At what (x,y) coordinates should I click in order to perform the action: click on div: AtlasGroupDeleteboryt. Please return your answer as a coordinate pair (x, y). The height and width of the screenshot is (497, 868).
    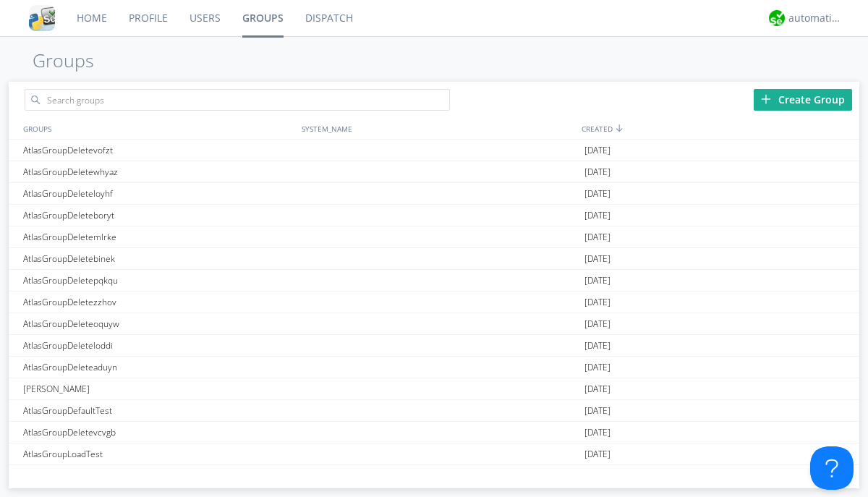
    Looking at the image, I should click on (158, 215).